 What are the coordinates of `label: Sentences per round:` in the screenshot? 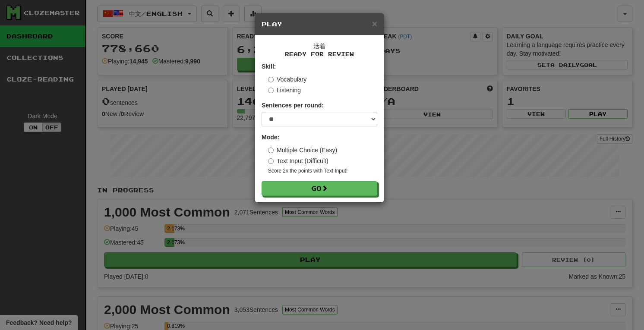 It's located at (293, 106).